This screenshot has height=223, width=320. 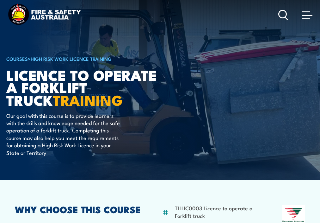 What do you see at coordinates (218, 212) in the screenshot?
I see `li: TLILIC0003 Licence to operate a Forklift truck` at bounding box center [218, 212].